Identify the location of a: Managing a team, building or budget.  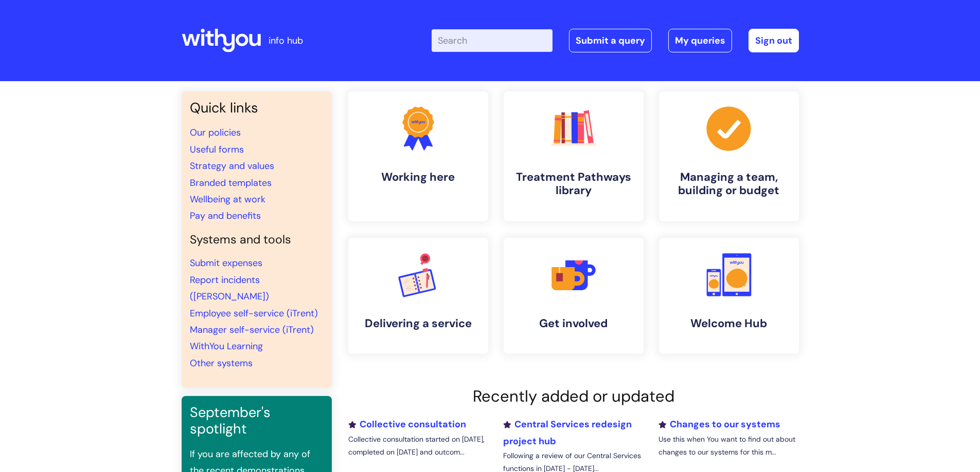
(729, 156).